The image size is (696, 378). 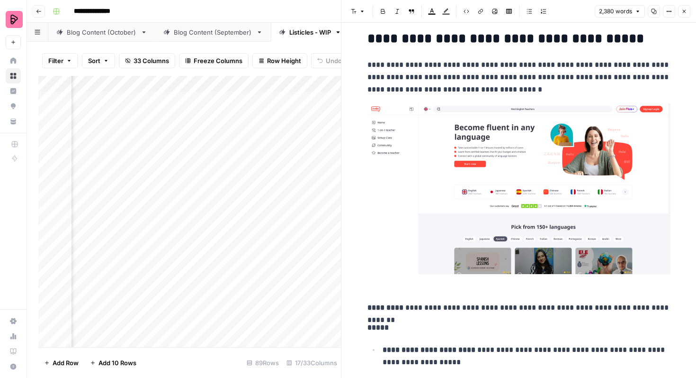 I want to click on span: Add Row, so click(x=65, y=362).